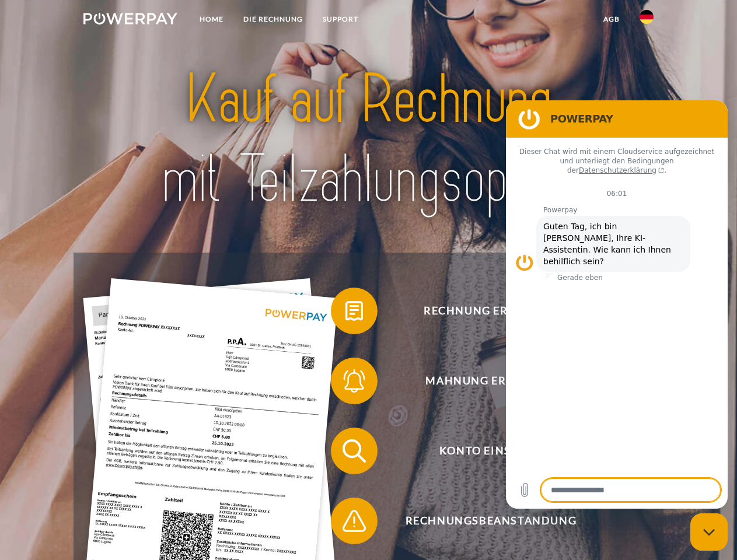 The image size is (737, 560). I want to click on p: 06:01, so click(111, 94).